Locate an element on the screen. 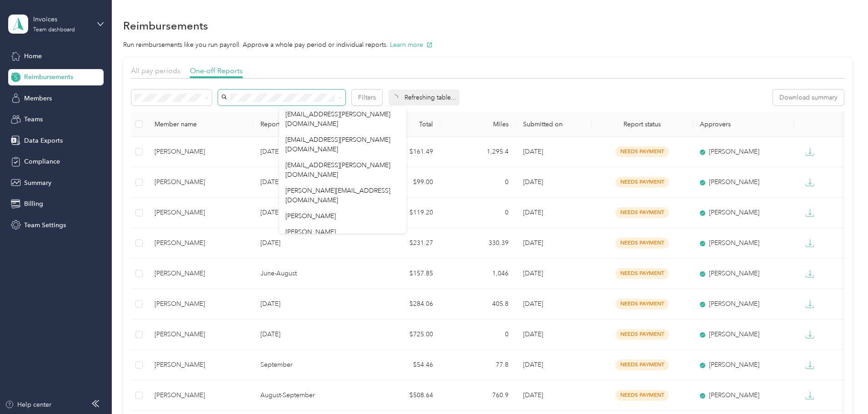  p: September is located at coordinates (308, 365).